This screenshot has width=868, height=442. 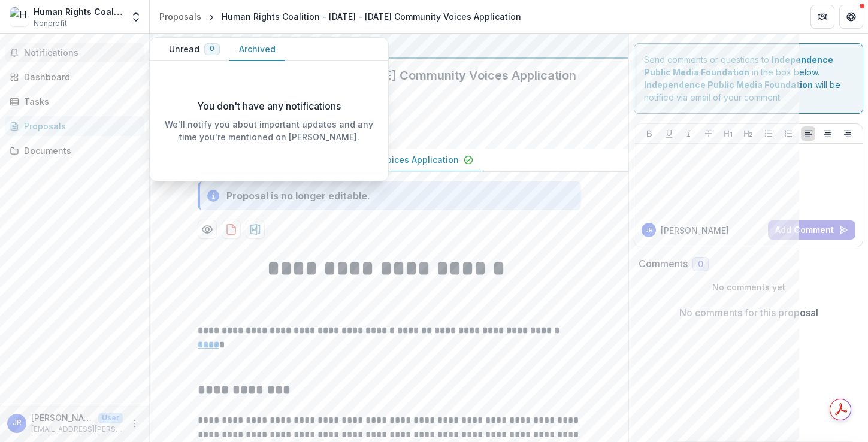 I want to click on button: Get Help, so click(x=851, y=17).